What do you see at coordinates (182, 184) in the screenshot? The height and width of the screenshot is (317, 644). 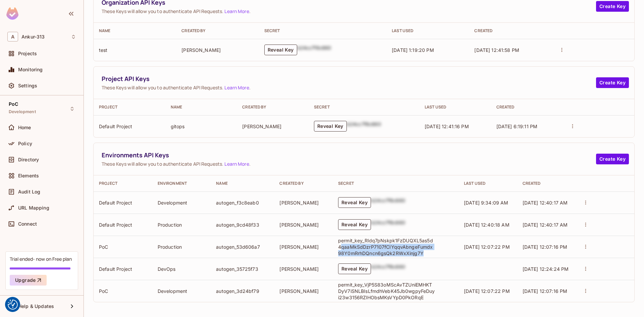 I see `div: Environment` at bounding box center [182, 184].